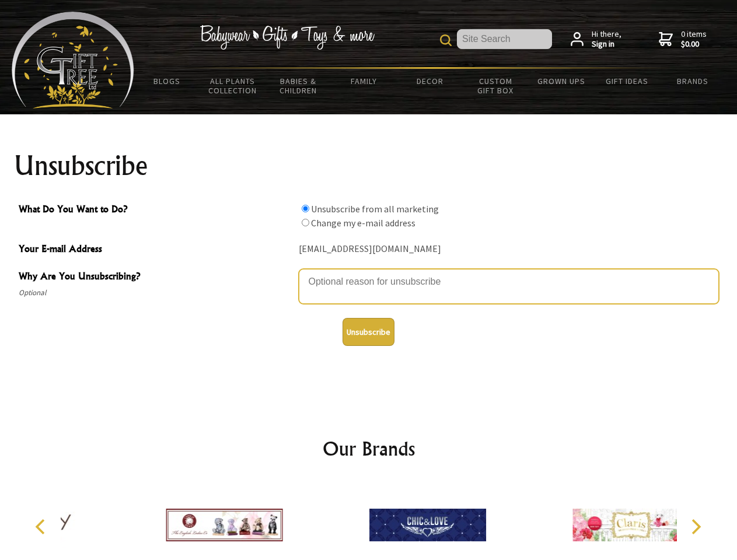 The image size is (737, 560). I want to click on input: Site Search, so click(504, 39).